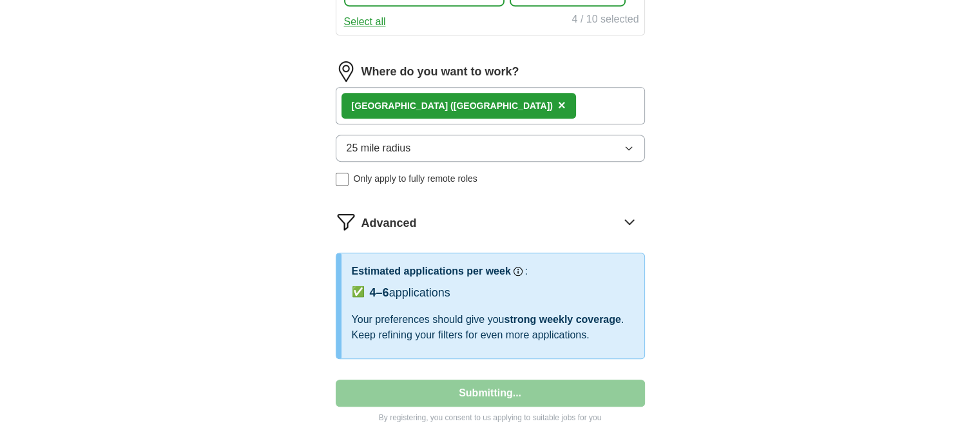 The height and width of the screenshot is (437, 980). Describe the element at coordinates (440, 72) in the screenshot. I see `label: Where do you want to work?` at that location.